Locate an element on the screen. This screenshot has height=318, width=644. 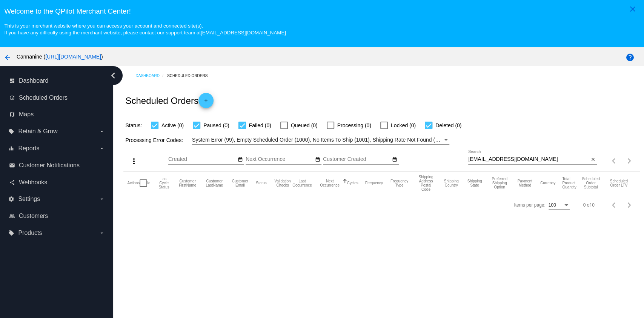
button: Change sorting for PaymentMethod.Type is located at coordinates (525, 183).